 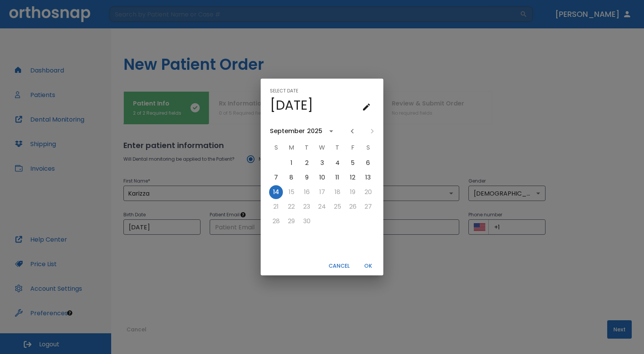 What do you see at coordinates (291, 163) in the screenshot?
I see `button: Sep 1, 2025` at bounding box center [291, 163].